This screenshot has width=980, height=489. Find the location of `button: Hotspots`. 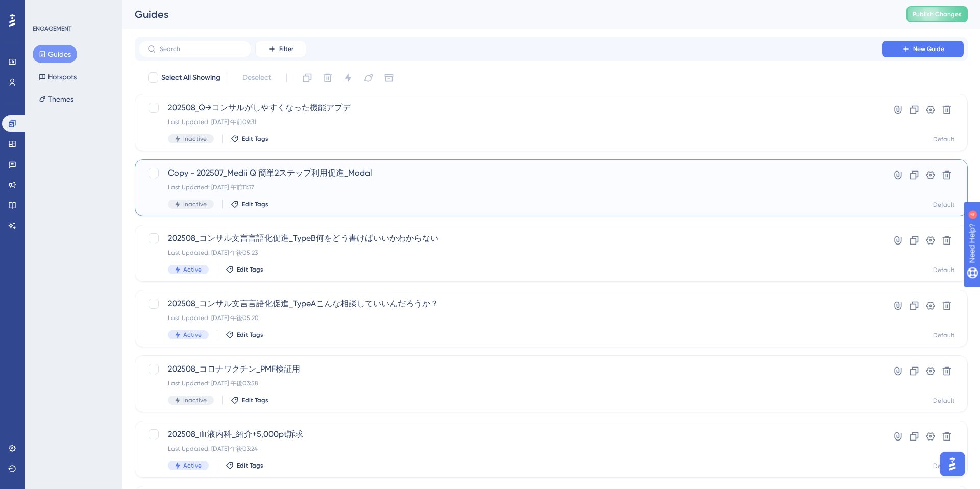

button: Hotspots is located at coordinates (58, 76).